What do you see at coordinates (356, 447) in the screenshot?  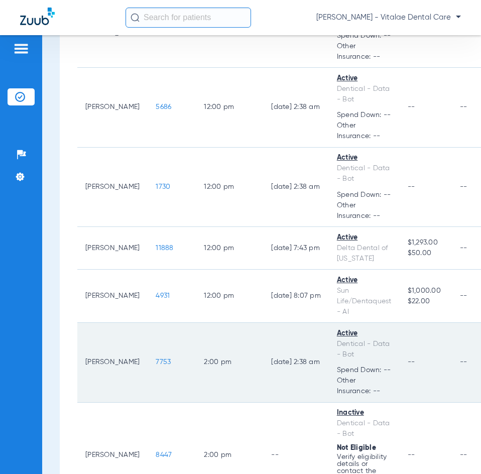 I see `span: Not Eligible` at bounding box center [356, 447].